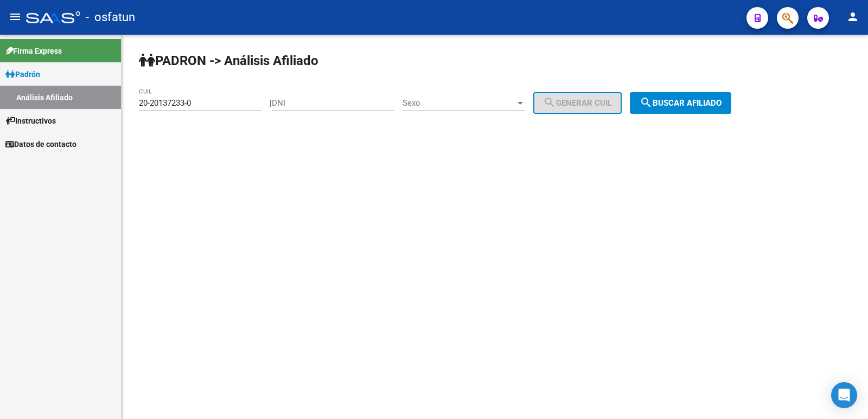  What do you see at coordinates (577, 103) in the screenshot?
I see `button: Generar CUIL` at bounding box center [577, 103].